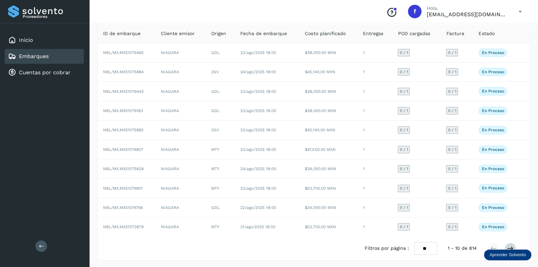 Image resolution: width=538 pixels, height=267 pixels. Describe the element at coordinates (219, 33) in the screenshot. I see `span: Origen` at that location.